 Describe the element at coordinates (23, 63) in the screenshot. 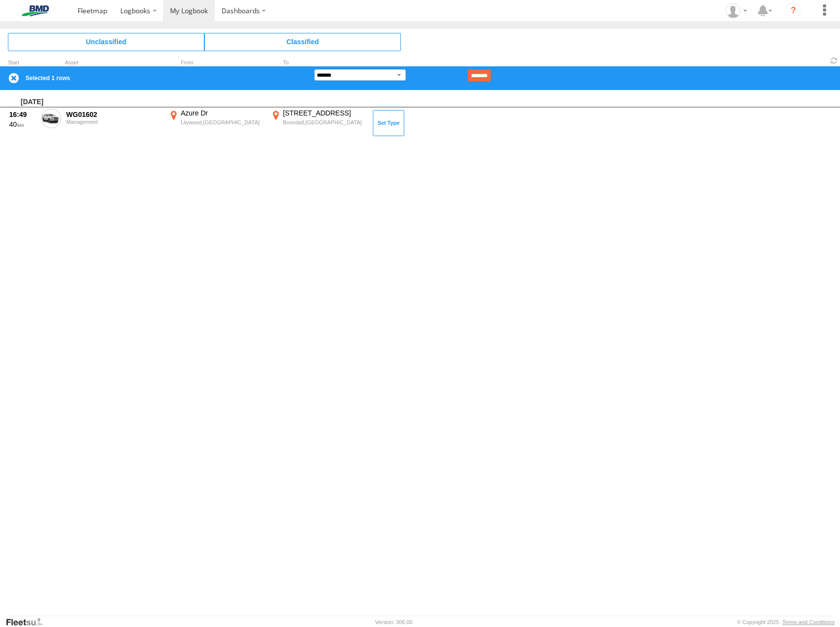

I see `div: Click to Sort` at that location.